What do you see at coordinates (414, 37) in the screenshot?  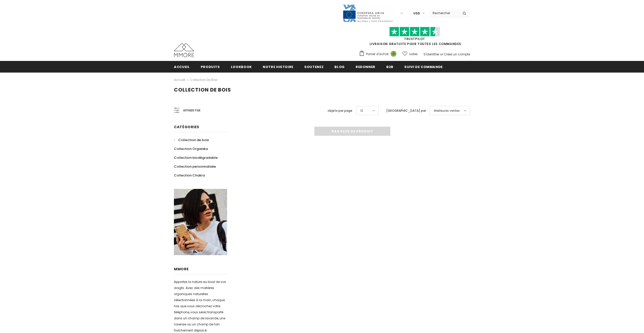 I see `span: LIVRAISON GRATUITE POUR TOUTES LES COMMANDES` at bounding box center [414, 37].